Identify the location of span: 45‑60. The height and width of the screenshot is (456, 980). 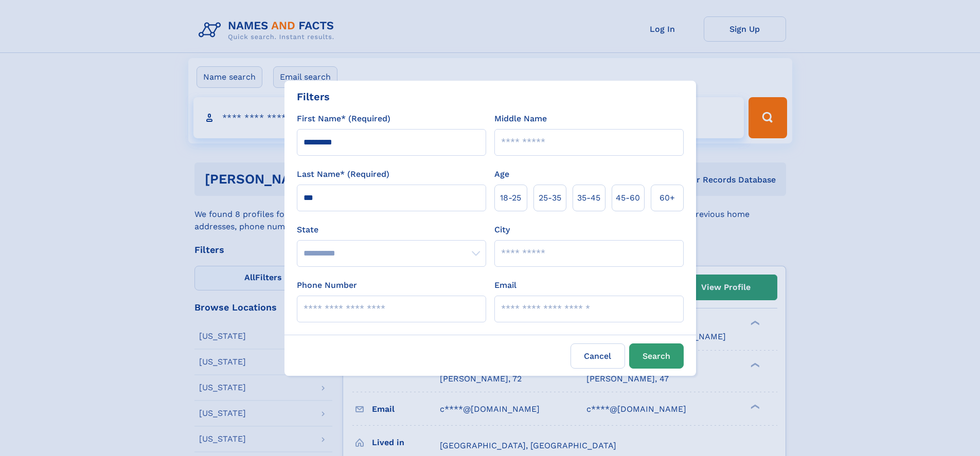
(627, 198).